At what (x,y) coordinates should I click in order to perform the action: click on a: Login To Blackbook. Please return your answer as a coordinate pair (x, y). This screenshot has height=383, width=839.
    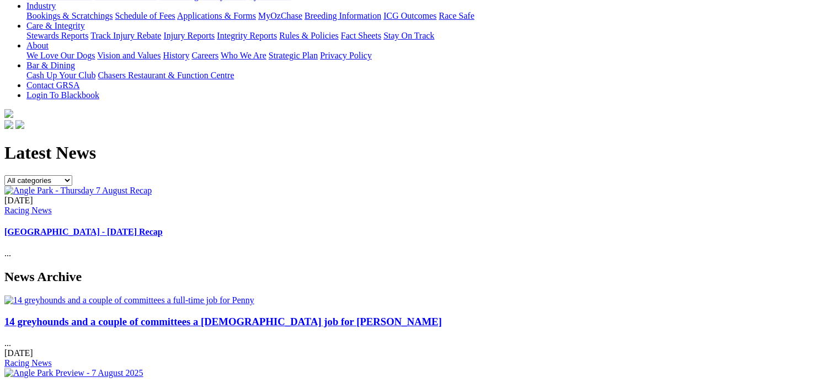
    Looking at the image, I should click on (63, 95).